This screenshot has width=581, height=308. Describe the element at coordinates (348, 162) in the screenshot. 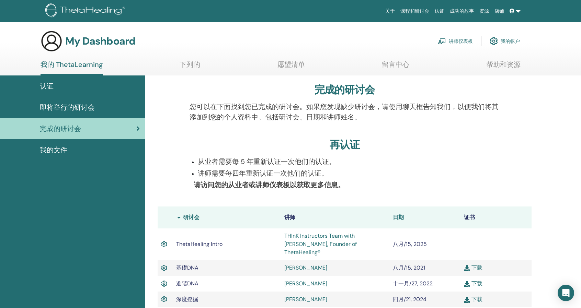

I see `p: 从业者需要每 5 年重新认证一次他们的认证。` at that location.